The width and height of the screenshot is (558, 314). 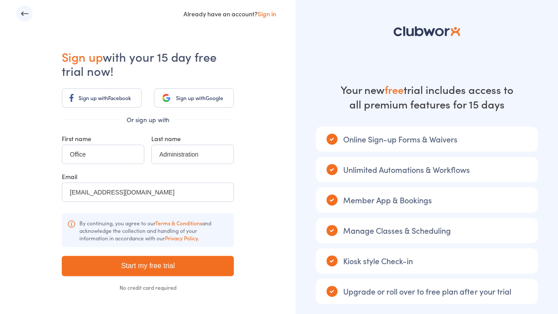 I want to click on div: Member App & Bookings, so click(x=426, y=200).